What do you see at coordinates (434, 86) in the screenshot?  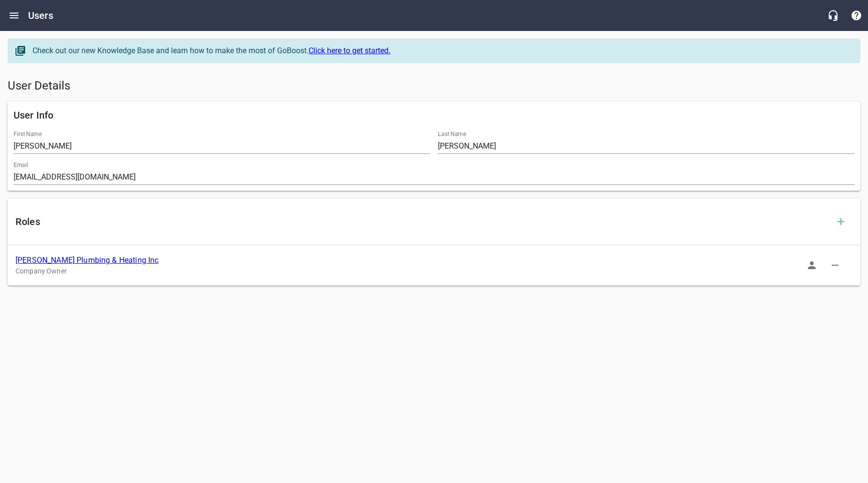 I see `h5: User Details` at bounding box center [434, 86].